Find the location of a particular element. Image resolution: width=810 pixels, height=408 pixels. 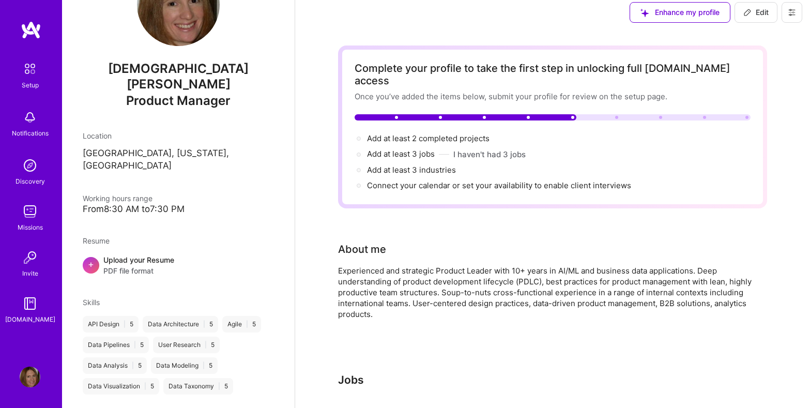

img: guide book is located at coordinates (30, 303).